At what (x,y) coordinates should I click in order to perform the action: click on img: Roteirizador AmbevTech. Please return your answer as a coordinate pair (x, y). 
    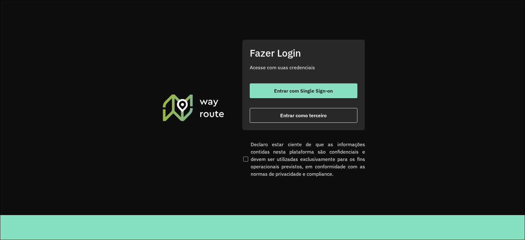
    Looking at the image, I should click on (193, 108).